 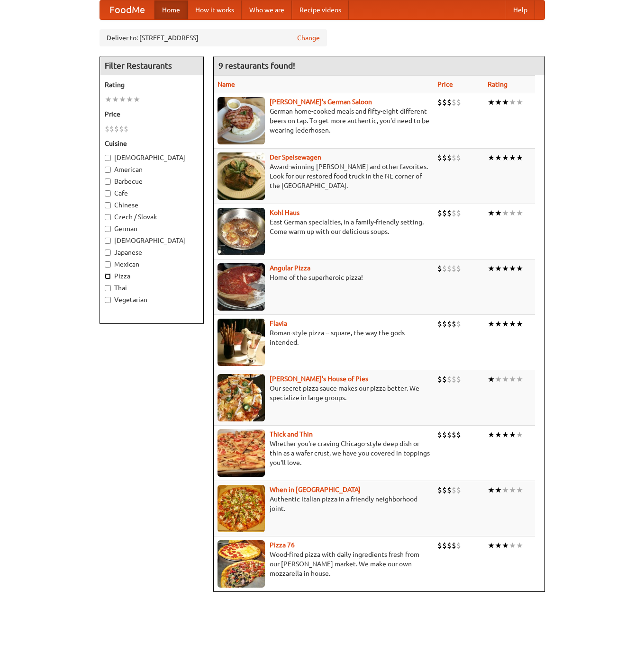 I want to click on label: Cafe, so click(x=151, y=193).